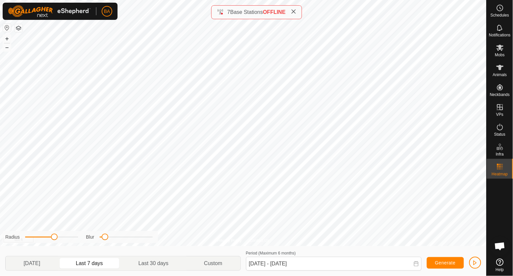 The height and width of the screenshot is (276, 513). What do you see at coordinates (500, 270) in the screenshot?
I see `span: Help` at bounding box center [500, 270].